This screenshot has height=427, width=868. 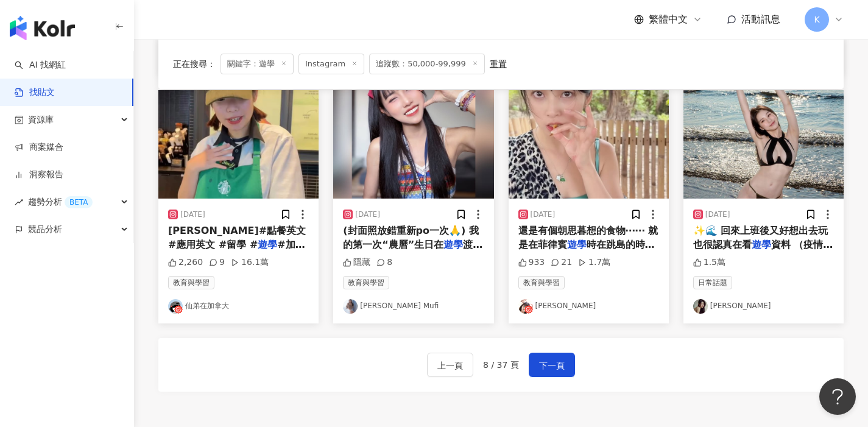 What do you see at coordinates (427, 64) in the screenshot?
I see `span: 追蹤數：50,000-99,999` at bounding box center [427, 64].